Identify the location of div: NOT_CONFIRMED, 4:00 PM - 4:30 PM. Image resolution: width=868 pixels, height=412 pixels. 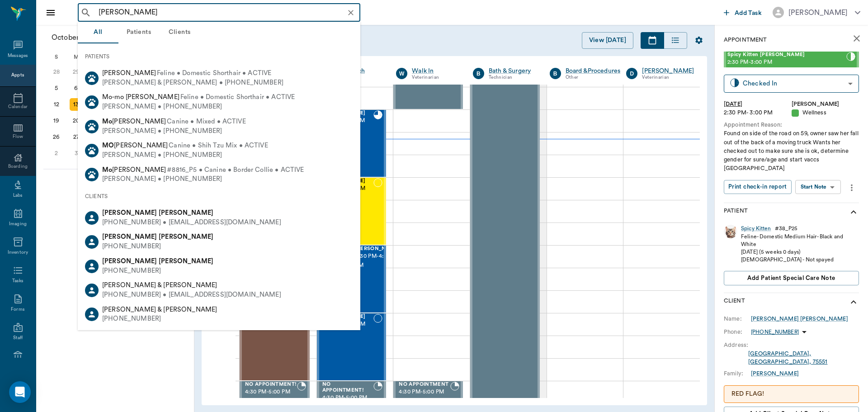
(274, 347).